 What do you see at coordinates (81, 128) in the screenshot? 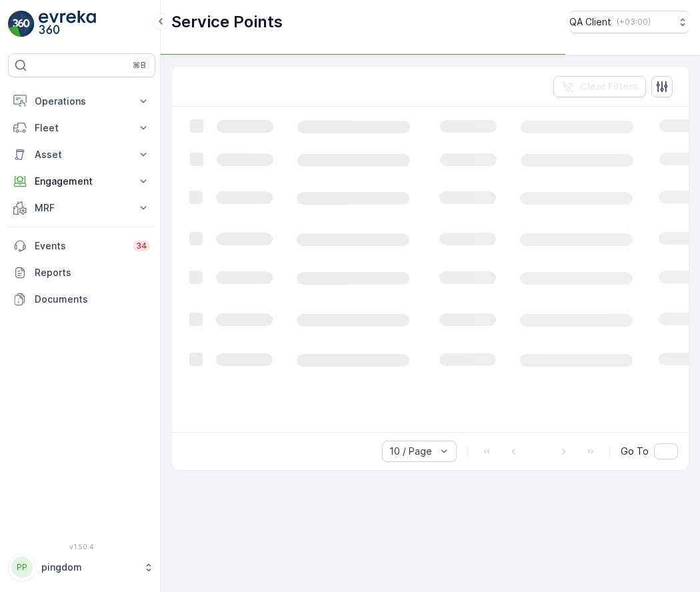
I see `p: Fleet` at bounding box center [81, 128].